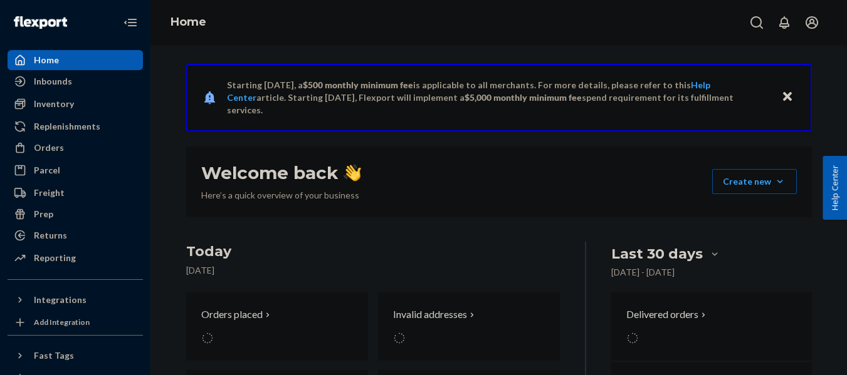  What do you see at coordinates (358, 85) in the screenshot?
I see `span: $500 monthly minimum fee` at bounding box center [358, 85].